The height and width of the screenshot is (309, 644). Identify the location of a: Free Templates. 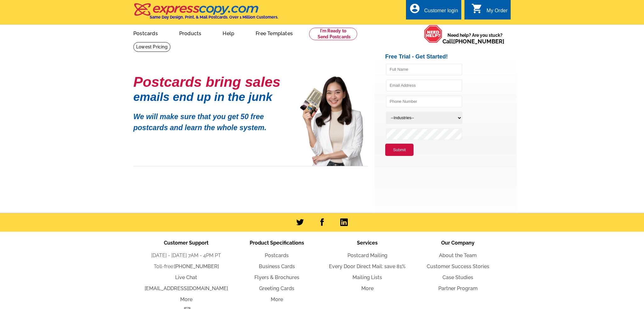
(274, 33).